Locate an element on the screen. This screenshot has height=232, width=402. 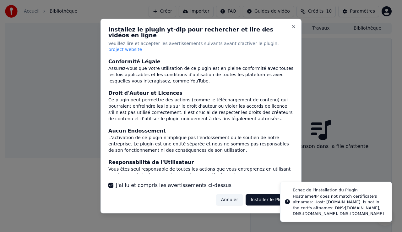
button: Installer le Plugin is located at coordinates (270, 200).